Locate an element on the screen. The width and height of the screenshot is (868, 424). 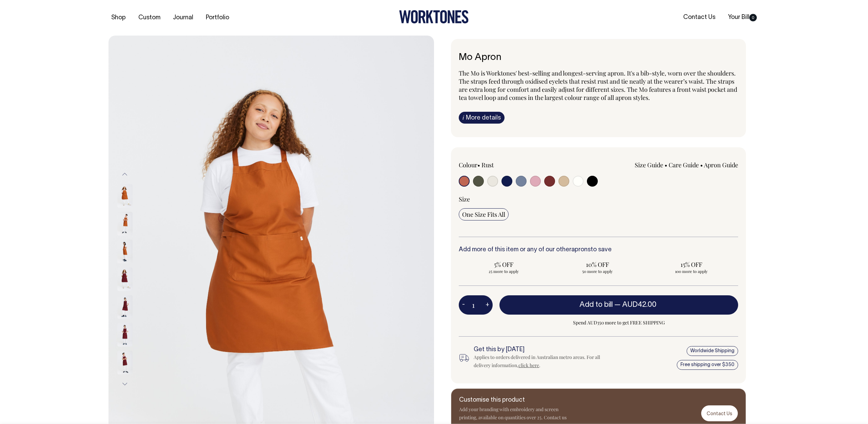
span: 100 more to apply is located at coordinates (691, 272).